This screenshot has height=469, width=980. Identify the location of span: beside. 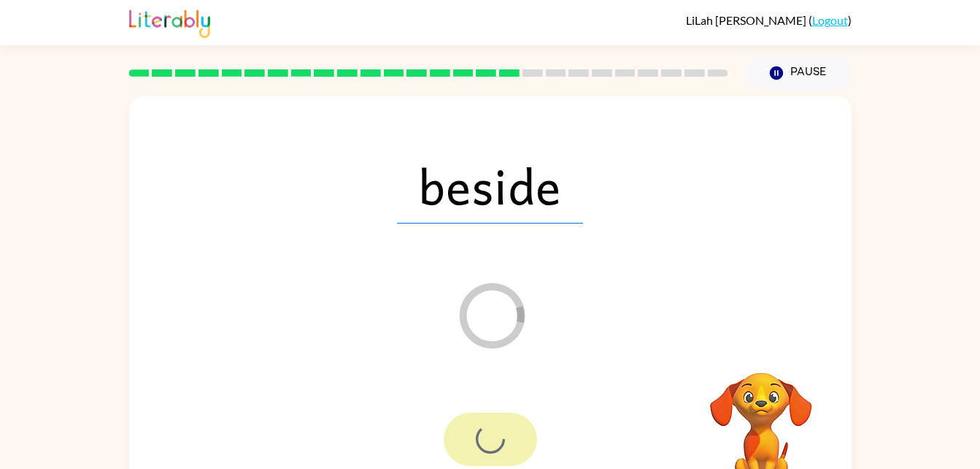
(490, 185).